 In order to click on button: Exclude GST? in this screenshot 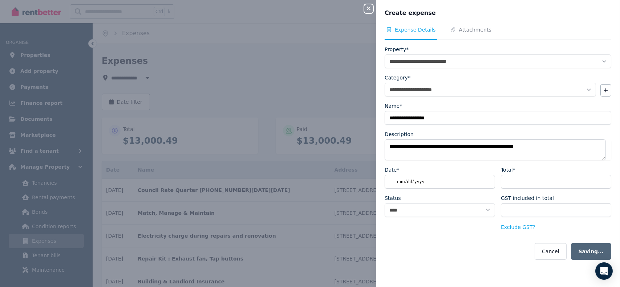, I will do `click(518, 227)`.